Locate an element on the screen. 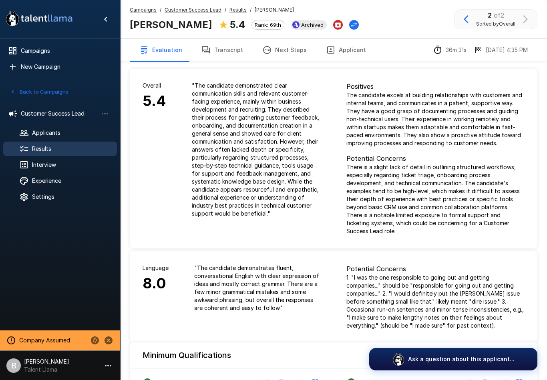 This screenshot has width=547, height=380. h6: 8.0 is located at coordinates (155, 284).